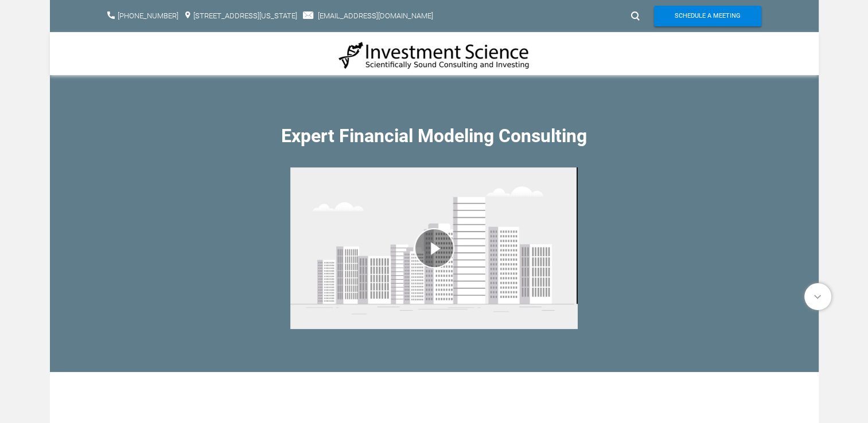 The width and height of the screenshot is (868, 423). I want to click on div: Video: stardomvideos_final_592_338.mp4, so click(434, 248).